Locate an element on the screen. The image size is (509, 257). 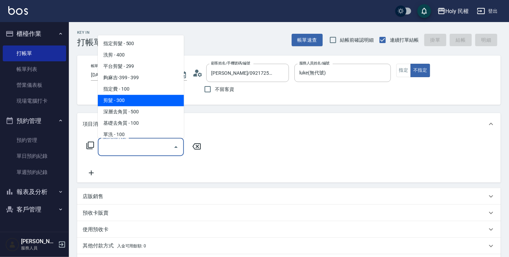
a: 預約管理 is located at coordinates (34, 140).